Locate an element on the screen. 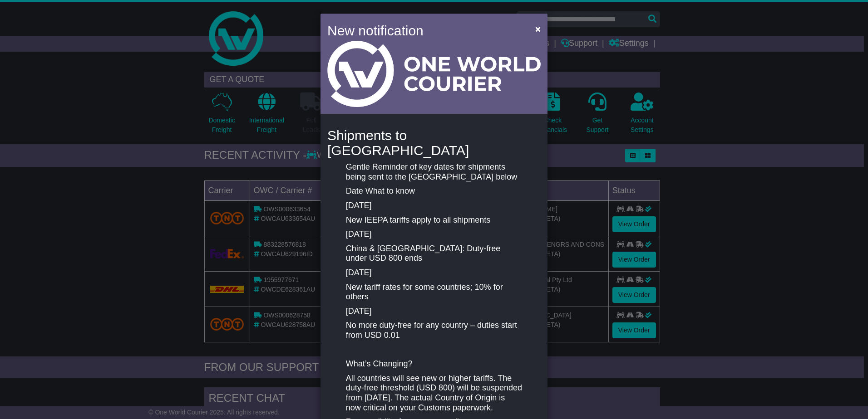 The image size is (868, 419). p: All countries will see new or higher tariffs. The duty-free threshold (USD 800) will be suspended... is located at coordinates (434, 393).